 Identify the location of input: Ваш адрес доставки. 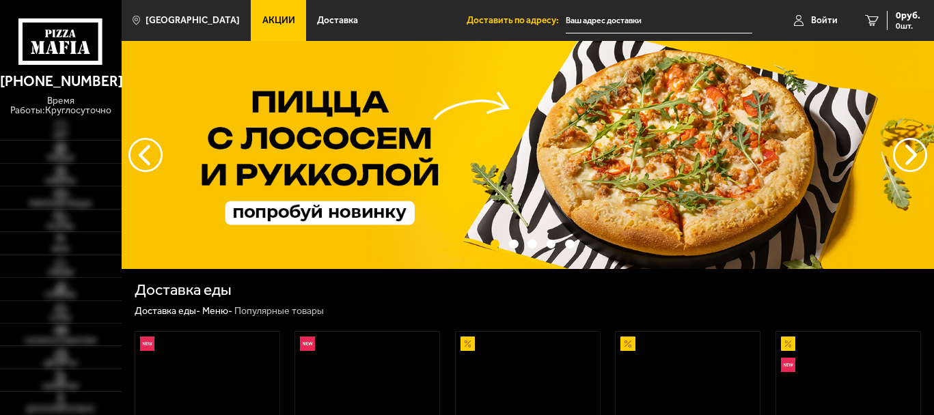
(659, 21).